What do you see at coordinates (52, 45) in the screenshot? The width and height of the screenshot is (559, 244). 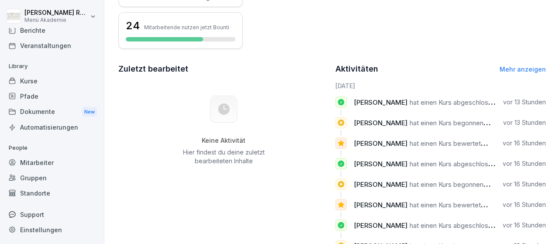 I see `div: Veranstaltungen` at bounding box center [52, 45].